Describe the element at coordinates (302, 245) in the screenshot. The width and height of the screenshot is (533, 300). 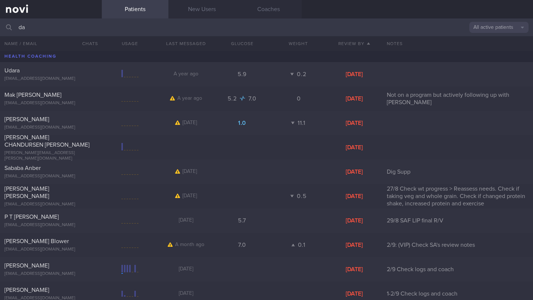
I see `span: 0.1` at that location.